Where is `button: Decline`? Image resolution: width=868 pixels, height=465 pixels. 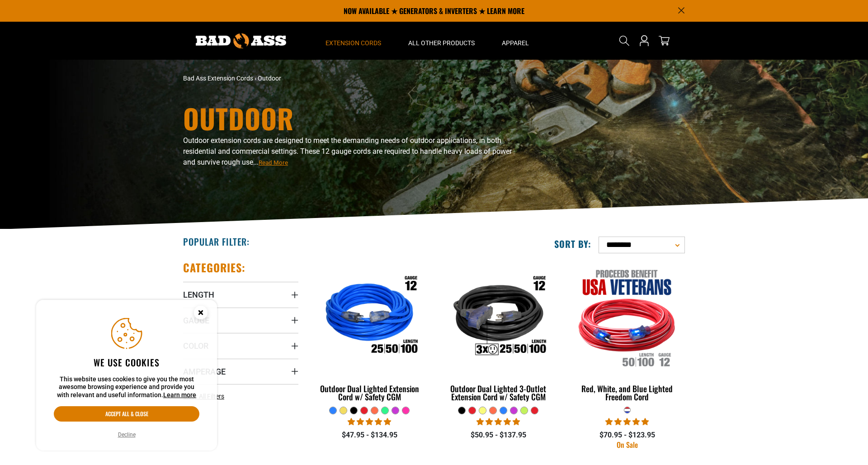 button: Decline is located at coordinates (127, 435).